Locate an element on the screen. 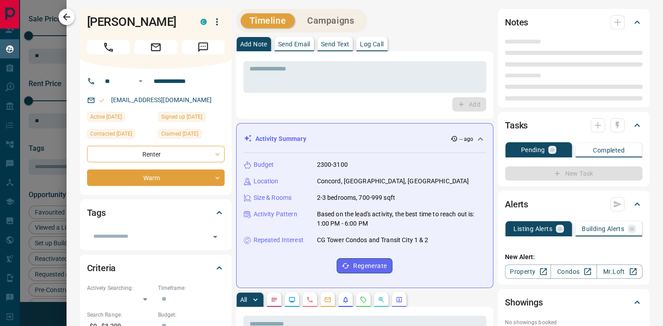  p: Timeframe: is located at coordinates (191, 288).